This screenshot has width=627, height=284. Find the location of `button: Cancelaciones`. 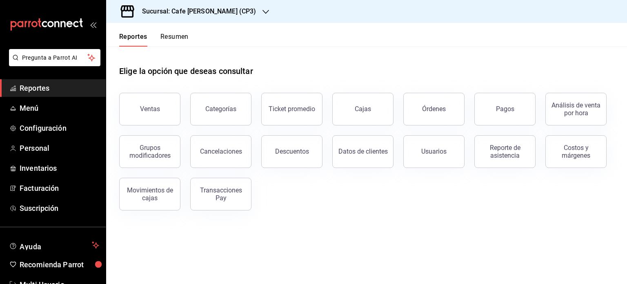

button: Cancelaciones is located at coordinates (221, 151).